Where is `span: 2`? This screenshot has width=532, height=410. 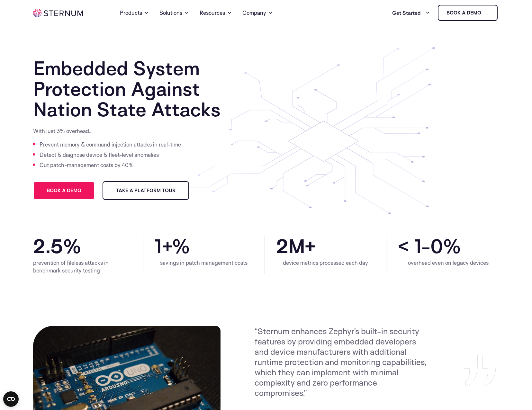
span: 2 is located at coordinates (283, 246).